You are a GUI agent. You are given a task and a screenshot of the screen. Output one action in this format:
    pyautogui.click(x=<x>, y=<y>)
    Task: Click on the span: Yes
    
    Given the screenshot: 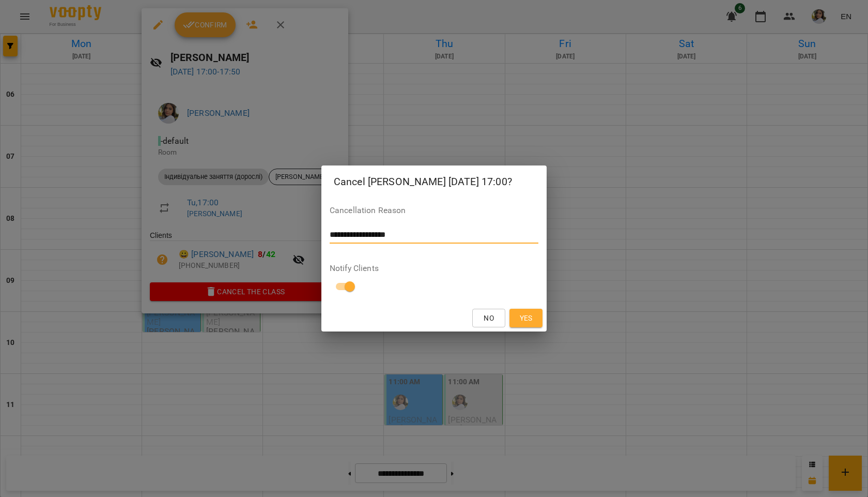 What is the action you would take?
    pyautogui.click(x=526, y=318)
    